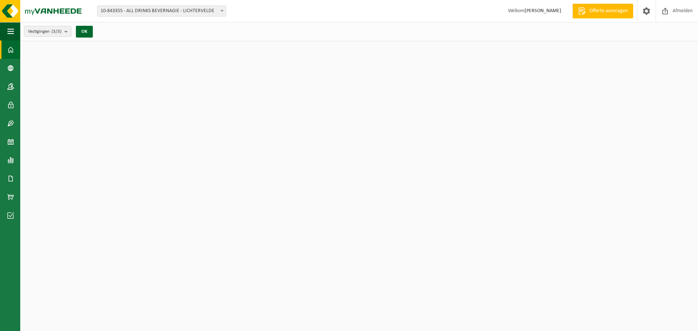 This screenshot has width=698, height=331. Describe the element at coordinates (48, 31) in the screenshot. I see `button: Vestigingen(3/3)` at that location.